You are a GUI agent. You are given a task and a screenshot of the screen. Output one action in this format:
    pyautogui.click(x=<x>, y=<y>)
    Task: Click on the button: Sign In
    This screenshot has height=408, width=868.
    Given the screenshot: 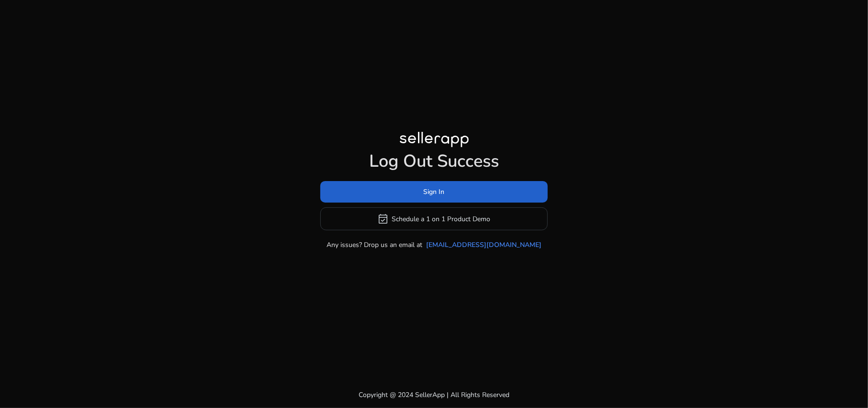 What is the action you would take?
    pyautogui.click(x=434, y=191)
    